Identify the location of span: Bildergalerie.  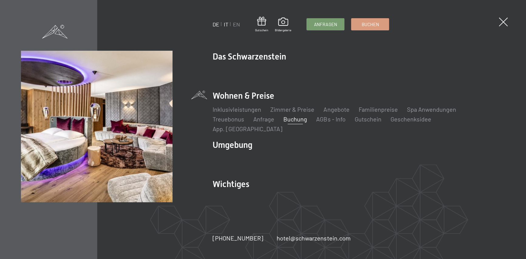
(283, 30).